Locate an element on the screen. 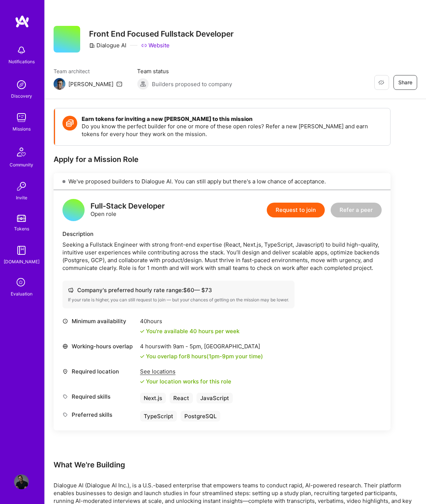 This screenshot has height=504, width=426. img: teamwork is located at coordinates (21, 118).